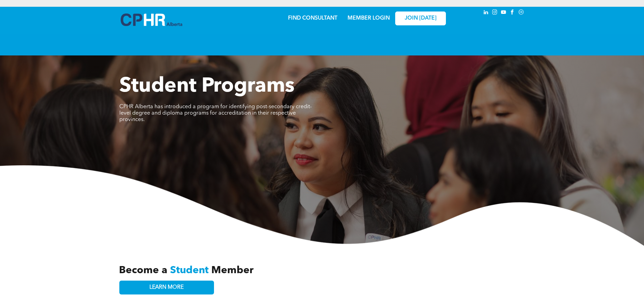  What do you see at coordinates (486, 13) in the screenshot?
I see `a: linkedin` at bounding box center [486, 13].